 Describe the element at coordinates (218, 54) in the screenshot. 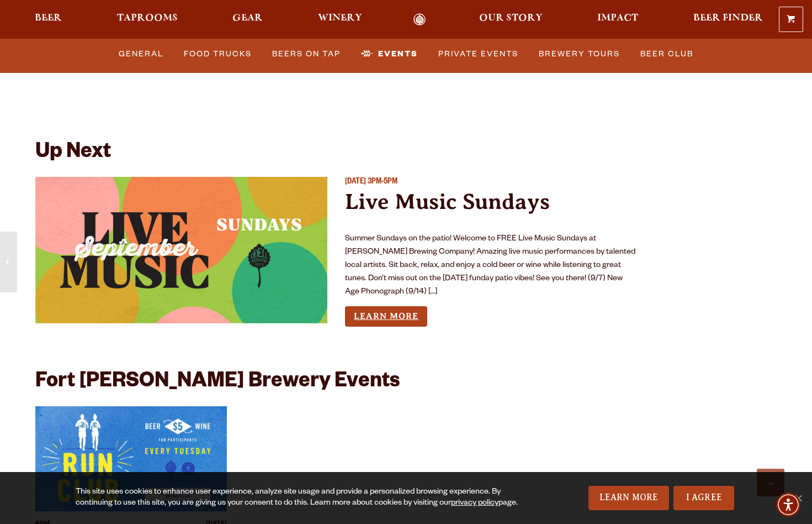

I see `a: Food Trucks` at that location.